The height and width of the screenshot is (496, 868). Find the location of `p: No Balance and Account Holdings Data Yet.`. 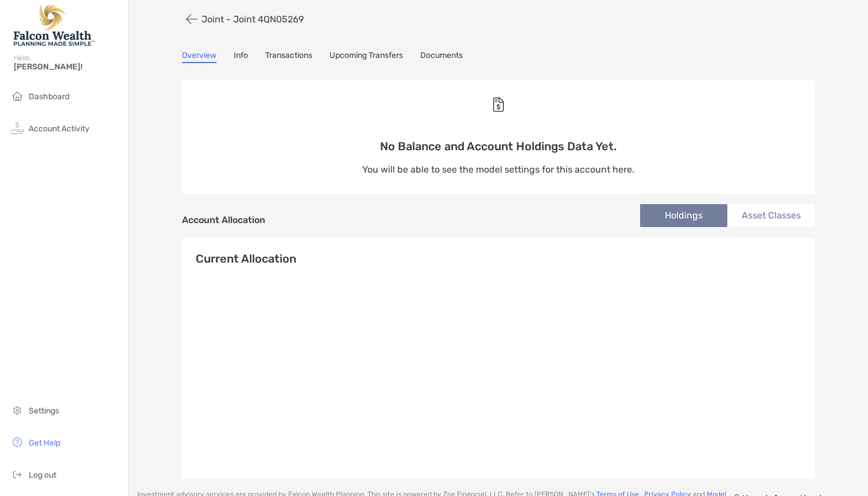

p: No Balance and Account Holdings Data Yet. is located at coordinates (498, 146).